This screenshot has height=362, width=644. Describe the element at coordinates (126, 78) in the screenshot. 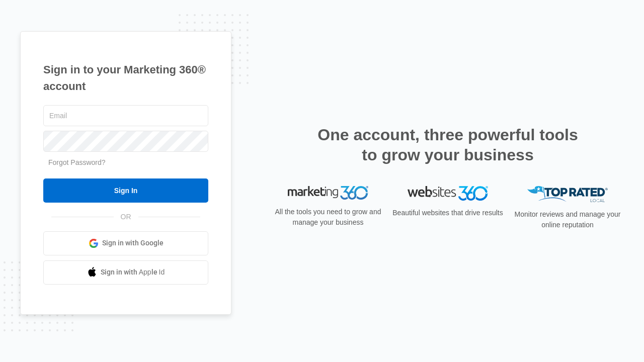

I see `h1: Sign in to your Marketing 360® account` at that location.